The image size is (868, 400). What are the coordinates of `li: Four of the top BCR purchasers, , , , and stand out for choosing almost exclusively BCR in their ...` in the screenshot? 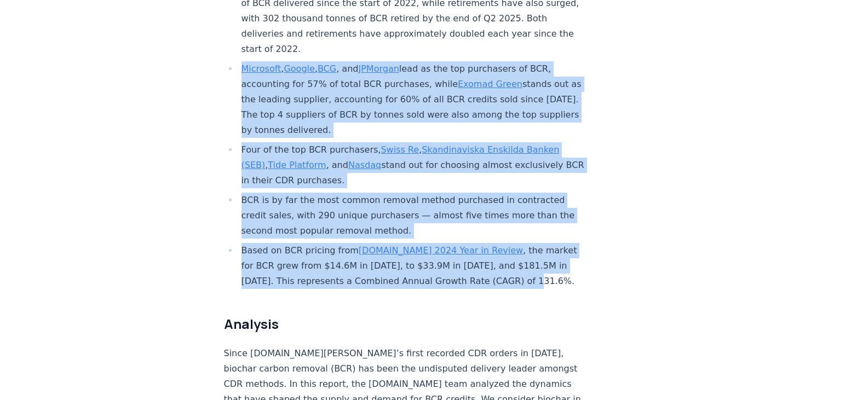 It's located at (412, 165).